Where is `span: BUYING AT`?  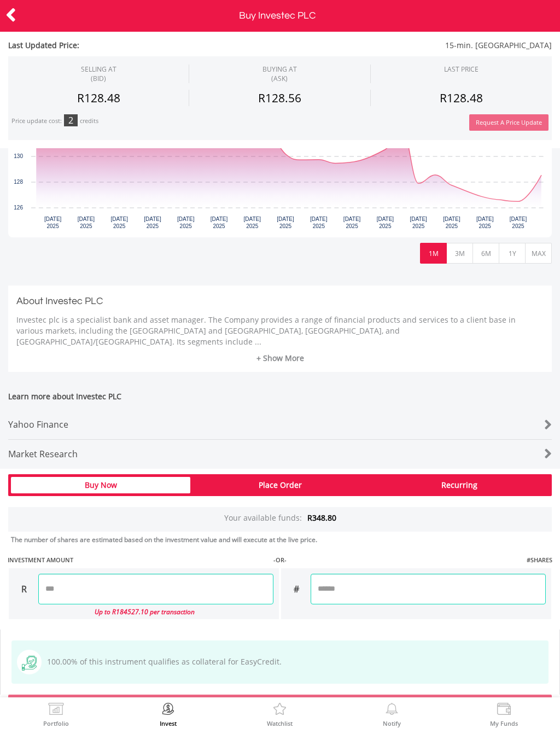
span: BUYING AT is located at coordinates (279, 74).